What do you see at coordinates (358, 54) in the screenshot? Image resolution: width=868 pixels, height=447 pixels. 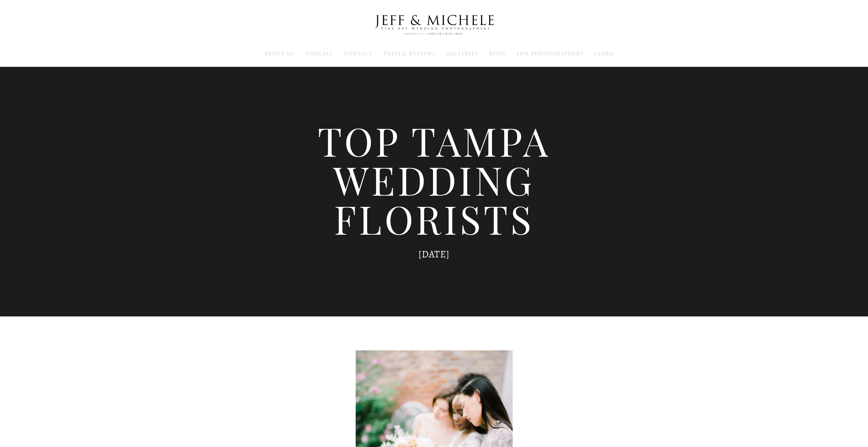 I see `span: Contact` at bounding box center [358, 54].